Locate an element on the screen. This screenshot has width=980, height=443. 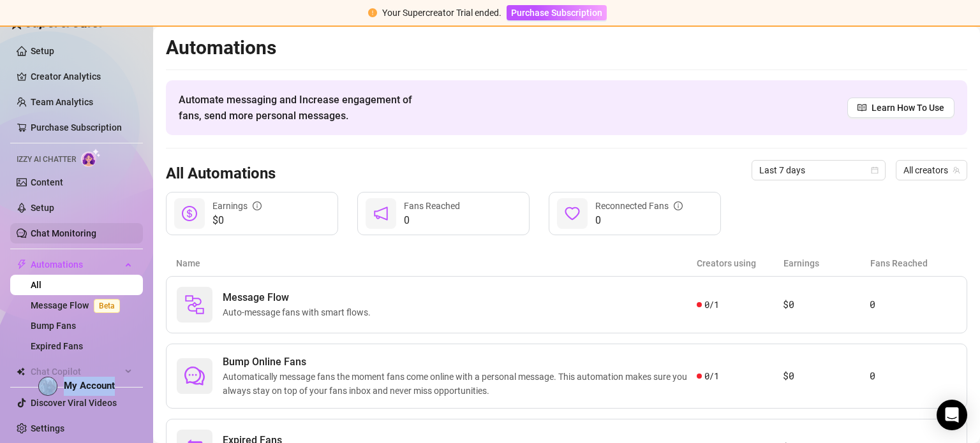
span: team is located at coordinates (956, 170).